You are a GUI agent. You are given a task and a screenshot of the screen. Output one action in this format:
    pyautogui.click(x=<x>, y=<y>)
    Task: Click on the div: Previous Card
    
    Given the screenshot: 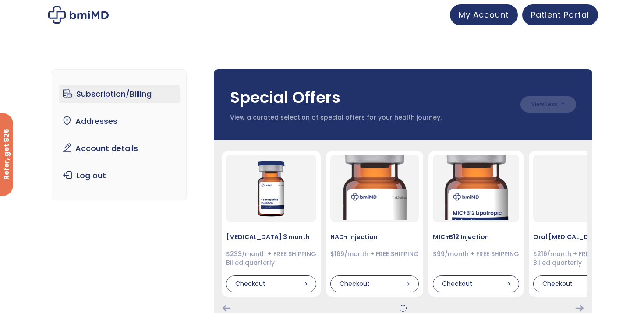 What is the action you would take?
    pyautogui.click(x=226, y=308)
    